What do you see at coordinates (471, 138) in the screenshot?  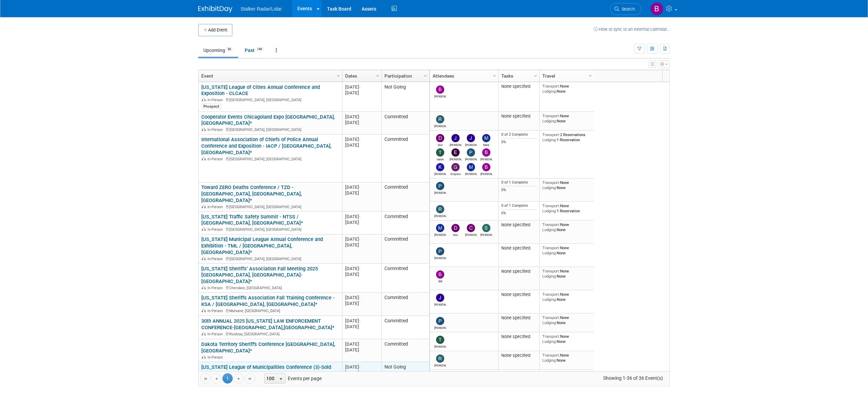 I see `img: Joe Bartels` at bounding box center [471, 138].